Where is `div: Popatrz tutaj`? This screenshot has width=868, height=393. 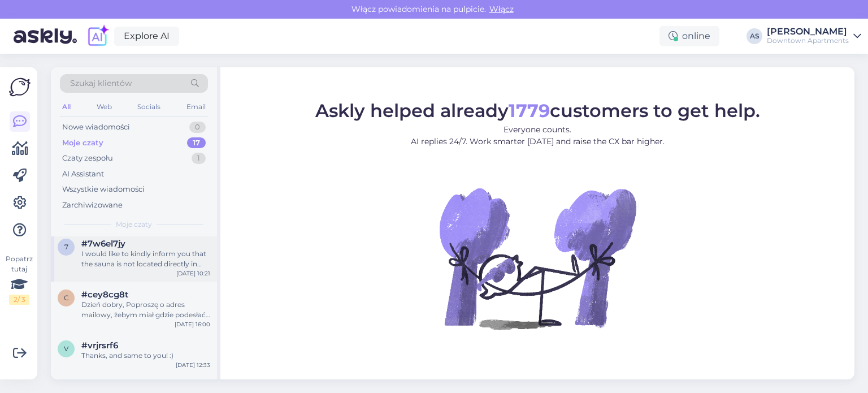 div: Popatrz tutaj is located at coordinates (19, 280).